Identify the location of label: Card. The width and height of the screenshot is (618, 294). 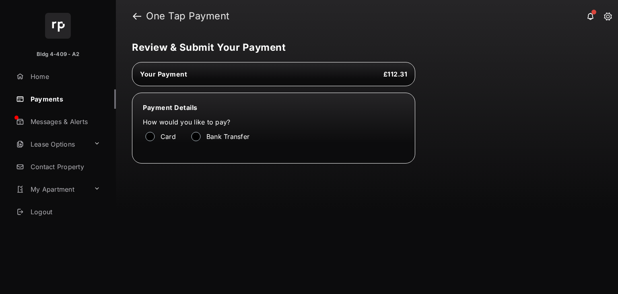
(168, 136).